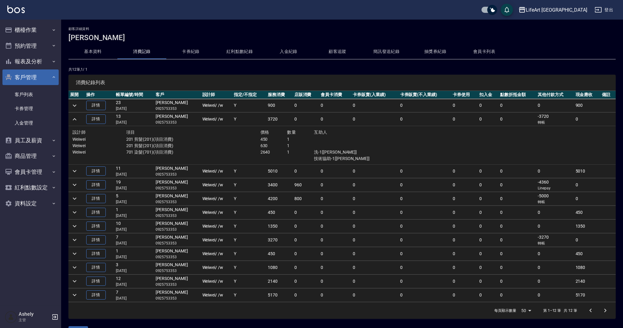  What do you see at coordinates (279, 171) in the screenshot?
I see `td: 5010` at bounding box center [279, 171].